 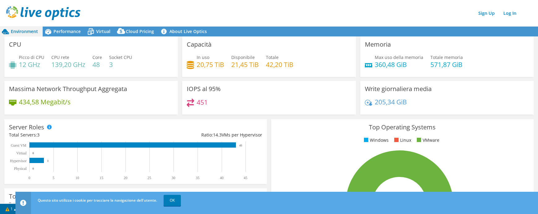 I want to click on span: Totale, so click(x=272, y=57).